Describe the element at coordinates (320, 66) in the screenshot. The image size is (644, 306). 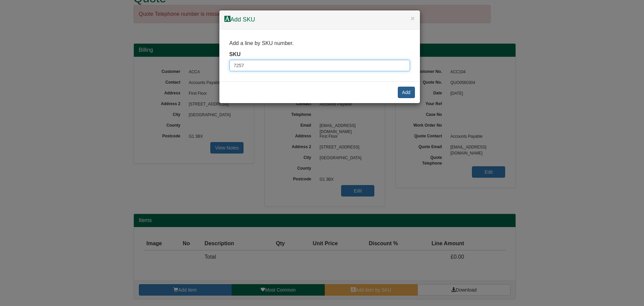
I see `input: Type SKU` at that location.